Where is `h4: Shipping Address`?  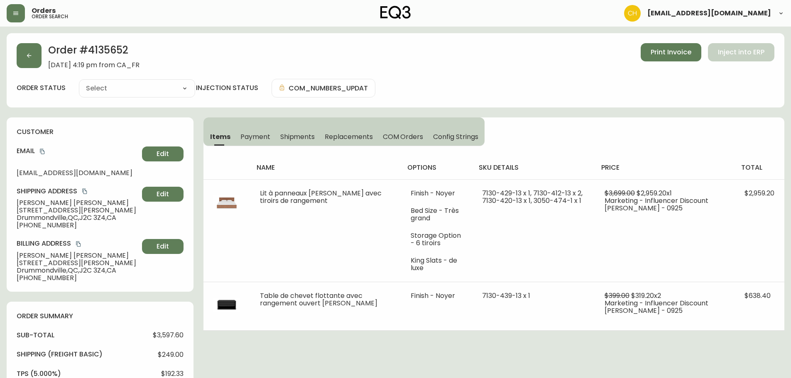
h4: Shipping Address is located at coordinates (78, 192).